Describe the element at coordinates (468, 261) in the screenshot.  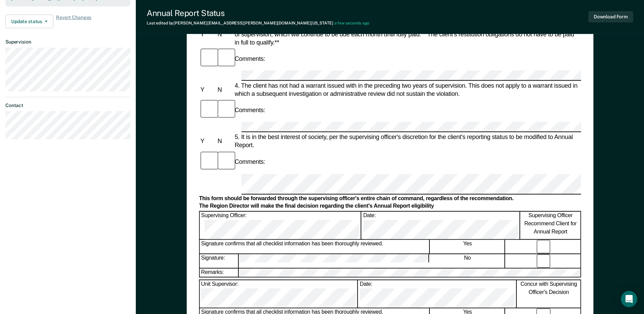
I see `div: No` at that location.